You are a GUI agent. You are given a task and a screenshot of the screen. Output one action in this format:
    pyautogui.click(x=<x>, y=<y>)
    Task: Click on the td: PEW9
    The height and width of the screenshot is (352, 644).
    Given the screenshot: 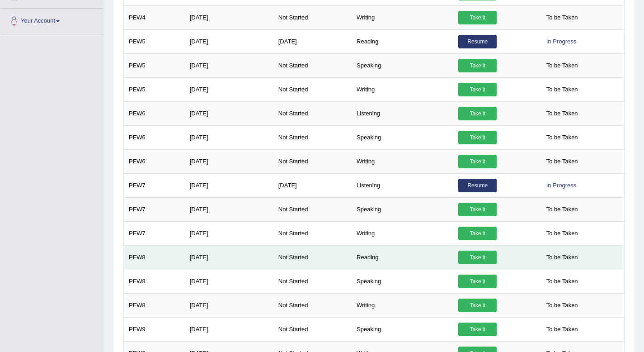 What is the action you would take?
    pyautogui.click(x=154, y=329)
    